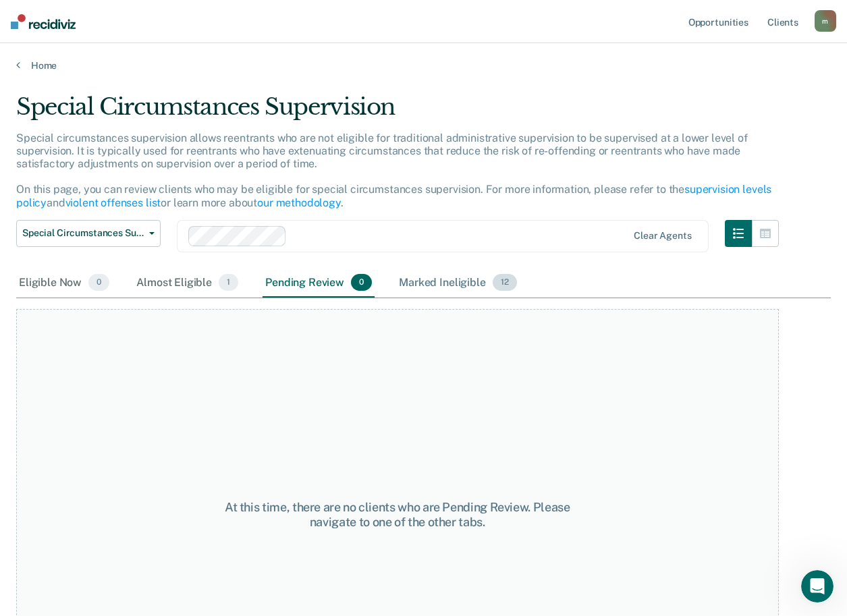 The width and height of the screenshot is (847, 616). I want to click on div: m, so click(825, 21).